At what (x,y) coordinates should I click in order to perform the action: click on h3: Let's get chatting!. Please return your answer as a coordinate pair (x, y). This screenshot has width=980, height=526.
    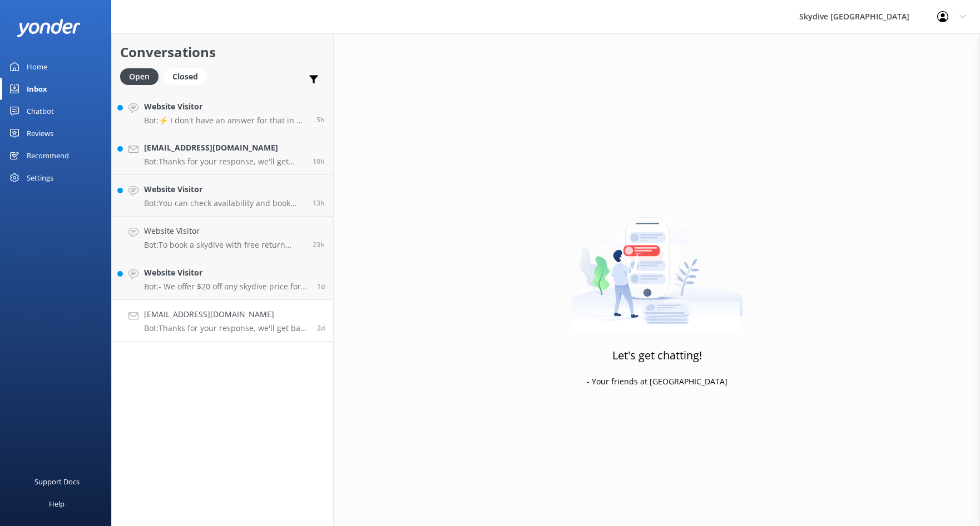
    Looking at the image, I should click on (657, 356).